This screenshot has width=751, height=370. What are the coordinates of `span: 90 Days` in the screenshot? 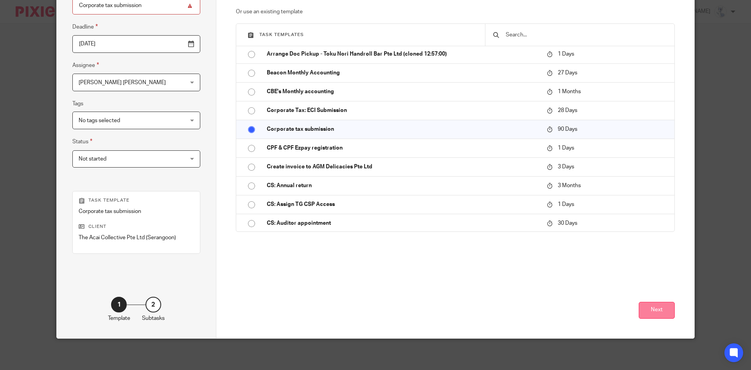 It's located at (568, 129).